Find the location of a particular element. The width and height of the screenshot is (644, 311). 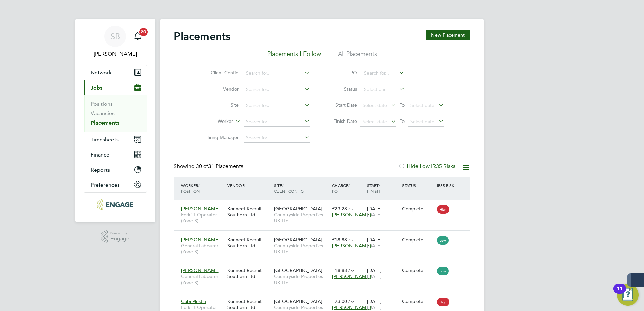

span: £23.00 is located at coordinates (340, 301).